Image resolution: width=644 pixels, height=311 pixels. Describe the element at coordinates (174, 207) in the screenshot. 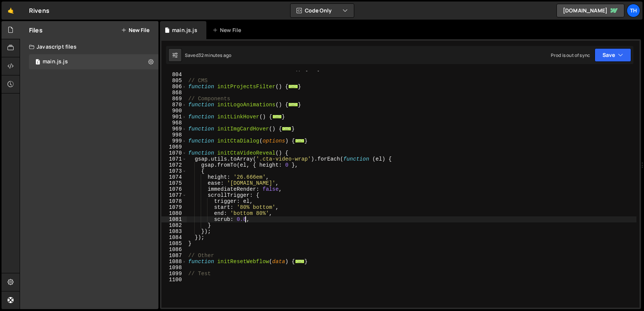

I see `div: 1079` at that location.